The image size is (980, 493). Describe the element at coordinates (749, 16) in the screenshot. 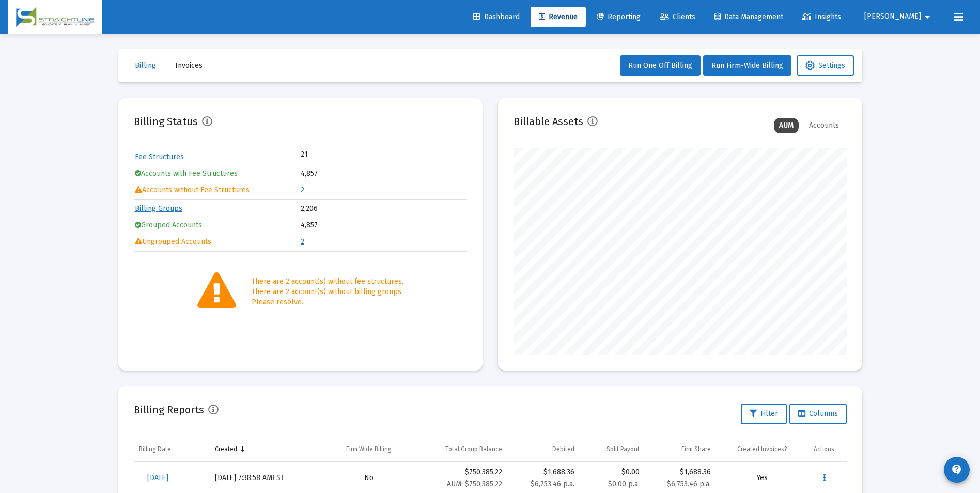

I see `span: Data Management` at that location.